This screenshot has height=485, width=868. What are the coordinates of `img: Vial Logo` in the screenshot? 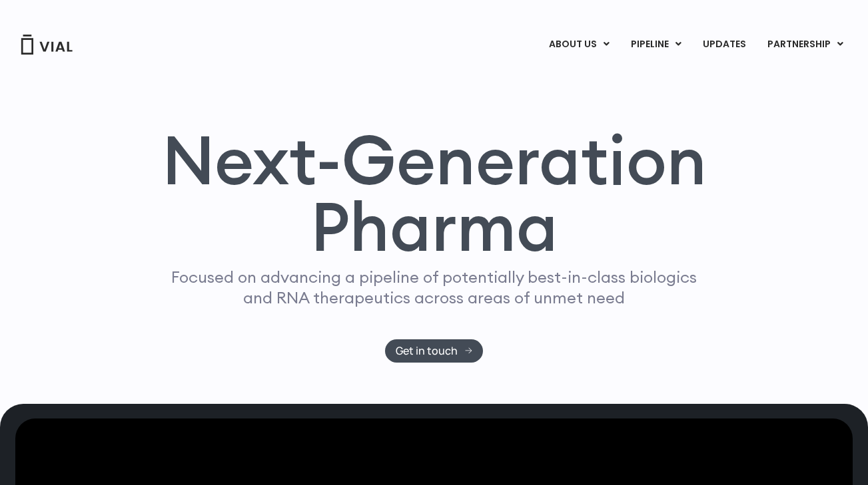 It's located at (46, 44).